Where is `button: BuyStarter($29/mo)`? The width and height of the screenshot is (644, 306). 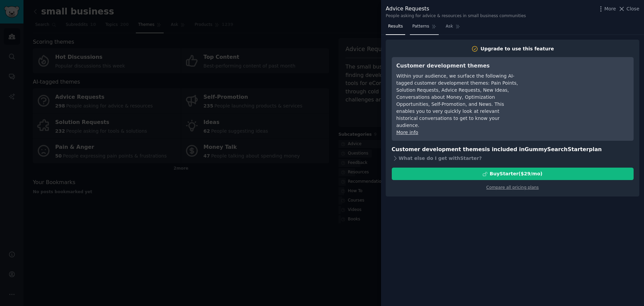 button: BuyStarter($29/mo) is located at coordinates (512, 174).